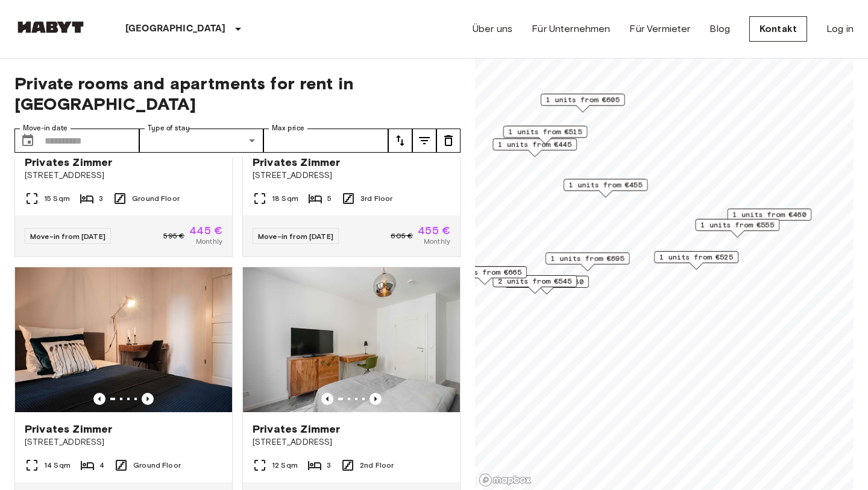 Image resolution: width=868 pixels, height=490 pixels. What do you see at coordinates (434, 230) in the screenshot?
I see `span: 455 €` at bounding box center [434, 230].